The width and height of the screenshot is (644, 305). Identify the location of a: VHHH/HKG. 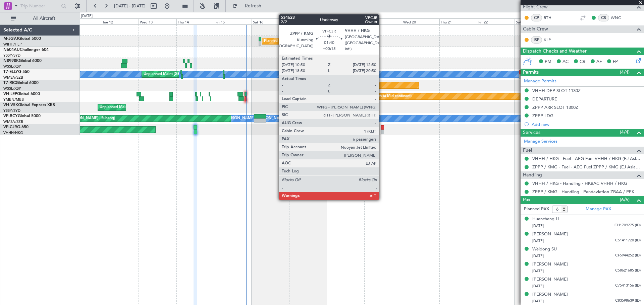
(13, 133).